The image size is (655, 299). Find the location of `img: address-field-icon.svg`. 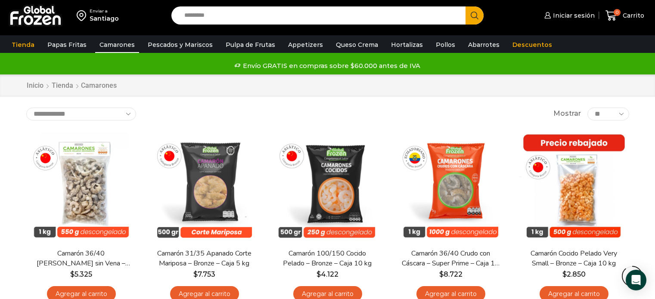

img: address-field-icon.svg is located at coordinates (83, 16).